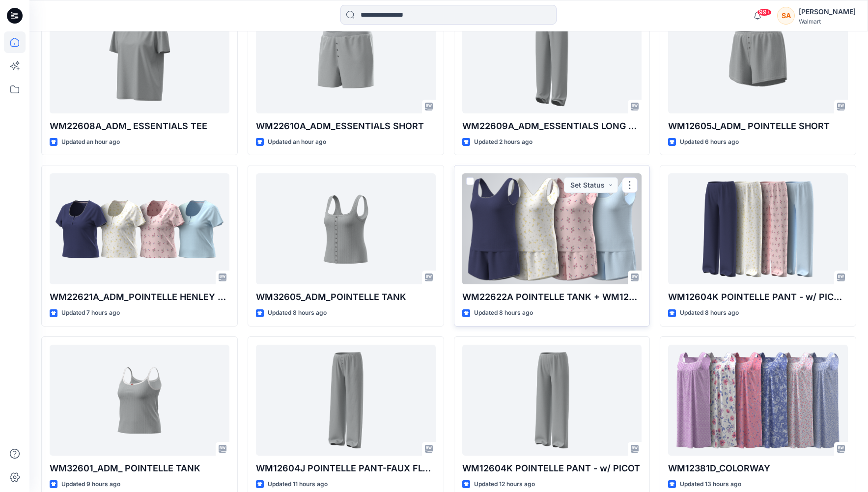 The image size is (868, 492). I want to click on p: WM12604K POINTELLE PANT - w/ PICOT, so click(552, 469).